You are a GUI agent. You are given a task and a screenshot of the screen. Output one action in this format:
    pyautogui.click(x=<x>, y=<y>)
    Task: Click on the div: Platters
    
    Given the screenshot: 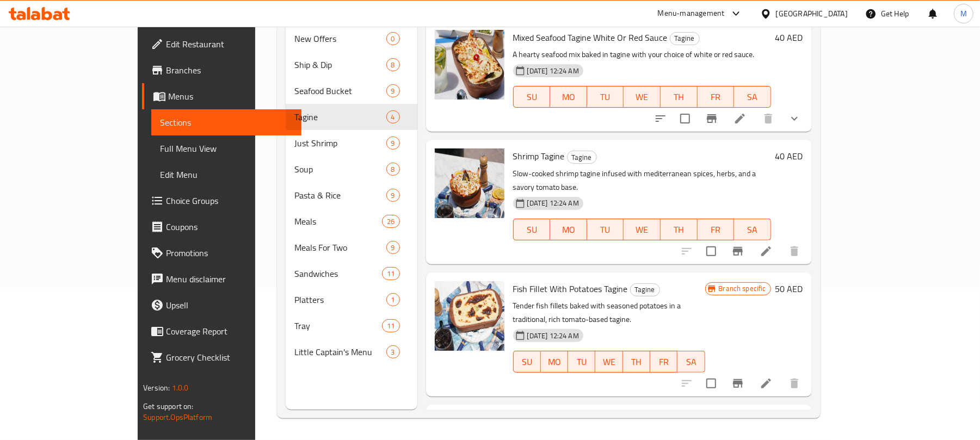 What is the action you would take?
    pyautogui.click(x=340, y=300)
    